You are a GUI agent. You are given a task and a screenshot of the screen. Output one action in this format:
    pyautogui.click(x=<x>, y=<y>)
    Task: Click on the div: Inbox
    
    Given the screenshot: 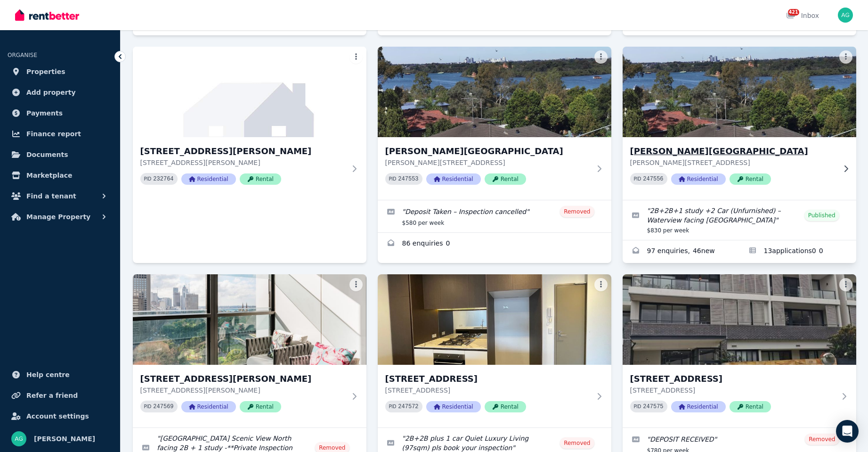 What is the action you would take?
    pyautogui.click(x=802, y=15)
    